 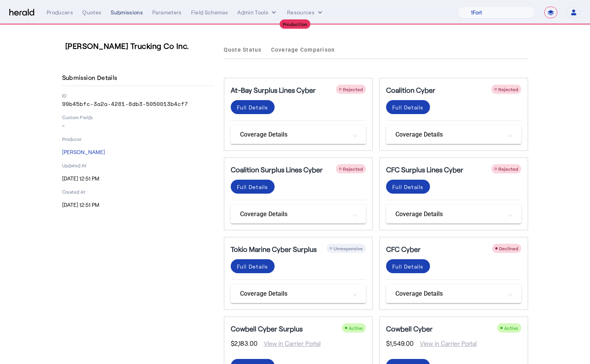 What do you see at coordinates (295, 24) in the screenshot?
I see `div: Production` at bounding box center [295, 24].